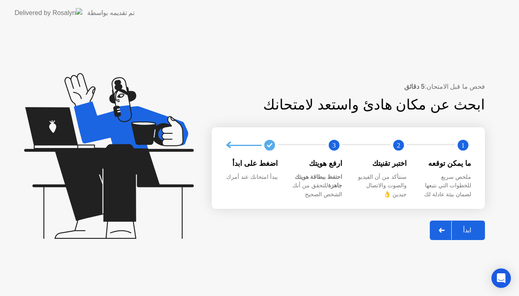 This screenshot has height=296, width=519. Describe the element at coordinates (252, 163) in the screenshot. I see `div: اضغط على ابدأ` at that location.